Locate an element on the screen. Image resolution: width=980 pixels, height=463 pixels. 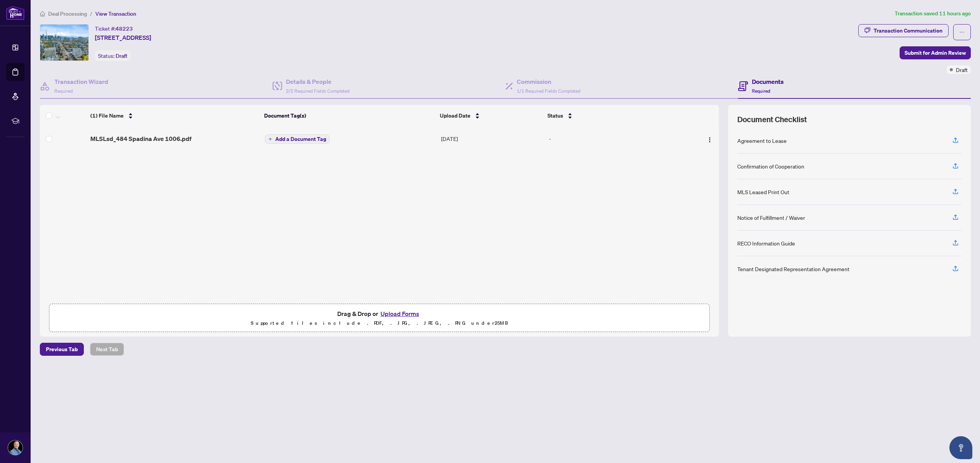
span: Drag & Drop orUpload FormsSupported files include .PDF, .JPG, .JPEG, .PNG under25MB is located at coordinates (379, 318).